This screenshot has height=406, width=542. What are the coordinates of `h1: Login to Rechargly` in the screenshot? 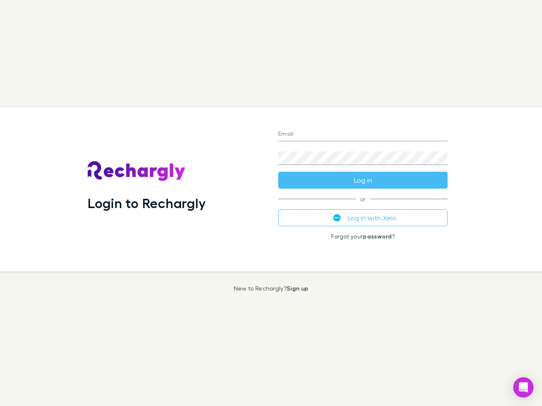 It's located at (146, 203).